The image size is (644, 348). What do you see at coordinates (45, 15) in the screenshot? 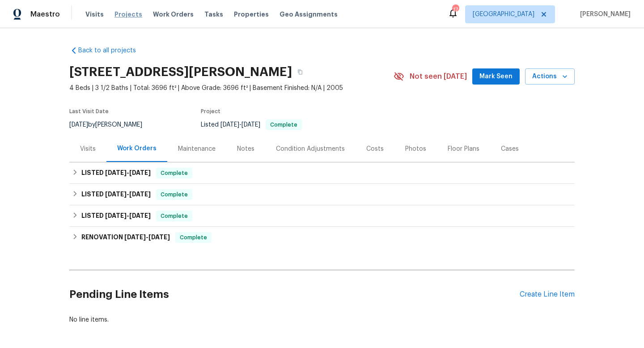
I see `span: Maestro` at bounding box center [45, 15].